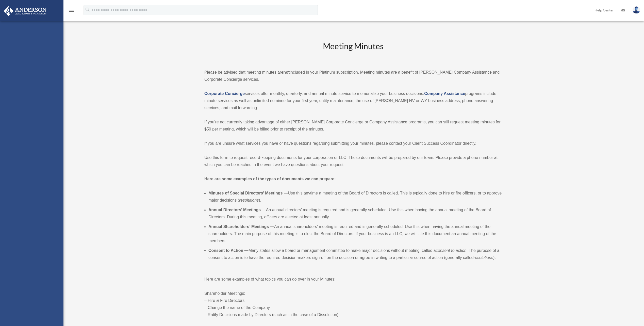 The height and width of the screenshot is (326, 644). I want to click on p: Shareholder Meetings: – Hire & Fire Directors – Change the name of the Company – Ratify Decisions..., so click(353, 304).